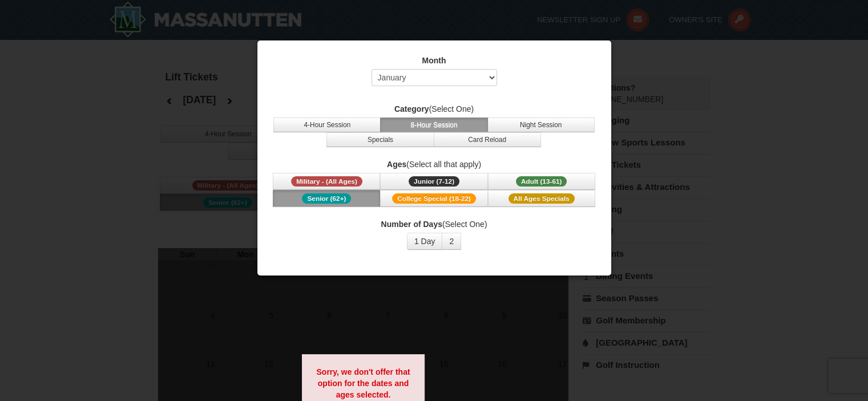 Image resolution: width=868 pixels, height=401 pixels. I want to click on label: (Select all that apply), so click(434, 164).